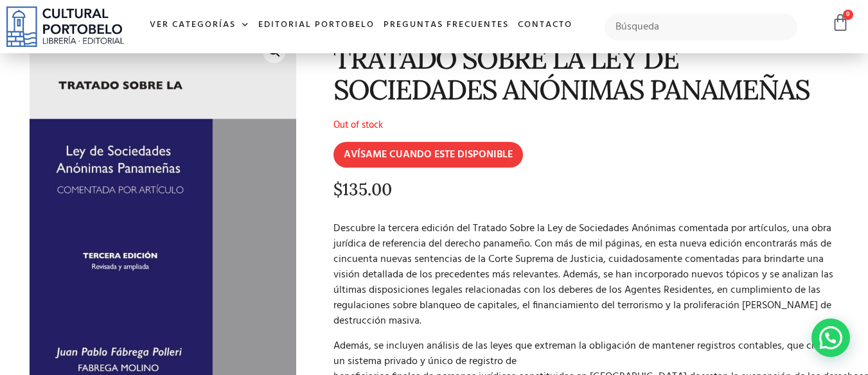 The width and height of the screenshot is (868, 375). What do you see at coordinates (545, 25) in the screenshot?
I see `a: Contacto` at bounding box center [545, 25].